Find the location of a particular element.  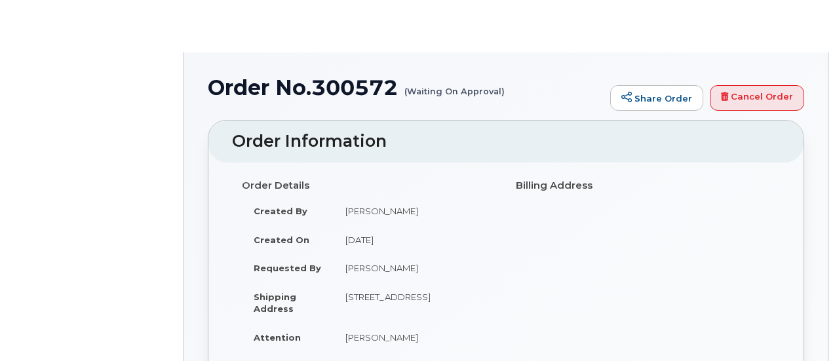

a: Share Order is located at coordinates (657, 98).